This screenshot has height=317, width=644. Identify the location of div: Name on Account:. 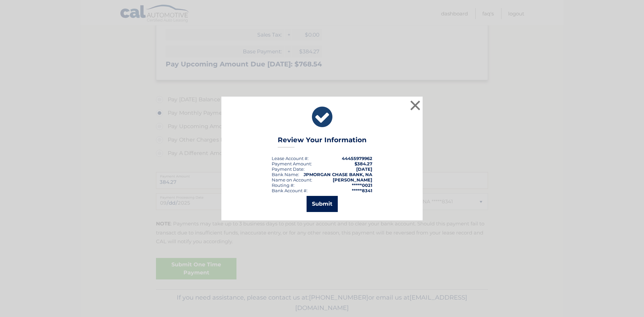
(292, 180).